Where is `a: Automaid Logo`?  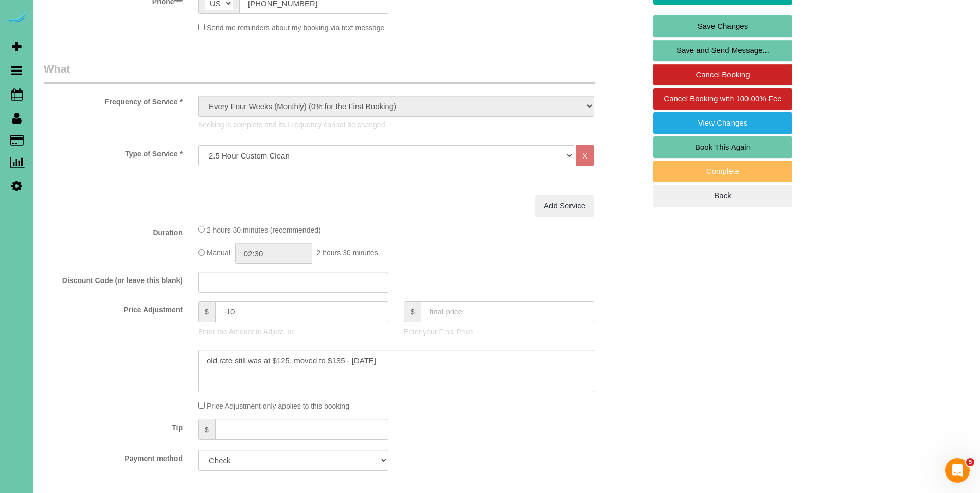 a: Automaid Logo is located at coordinates (16, 18).